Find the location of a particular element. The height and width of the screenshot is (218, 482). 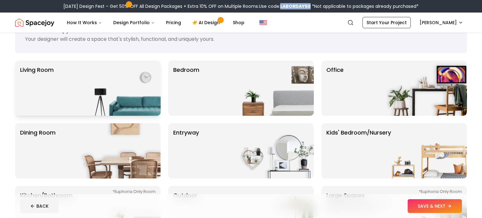

p: Office is located at coordinates (335, 88).